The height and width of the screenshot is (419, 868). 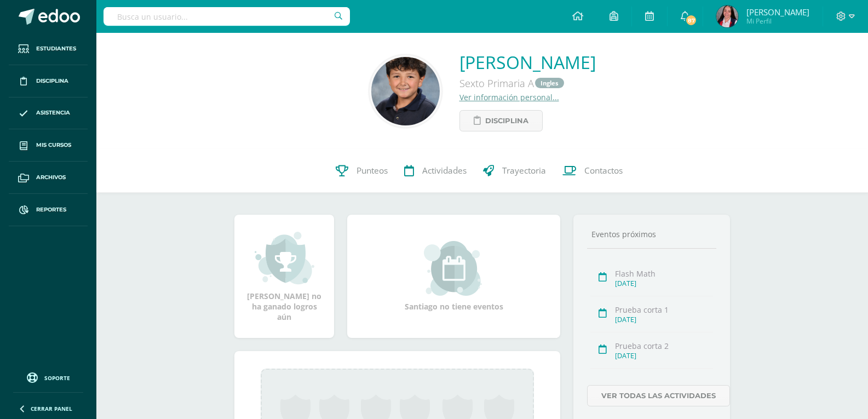 I want to click on div: Santiago no tiene eventos, so click(x=454, y=276).